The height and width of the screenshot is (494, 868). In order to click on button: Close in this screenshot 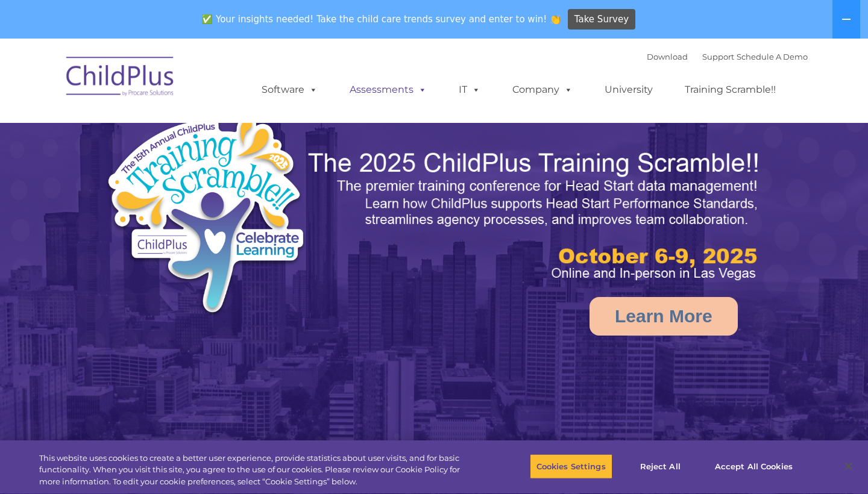, I will do `click(849, 466)`.